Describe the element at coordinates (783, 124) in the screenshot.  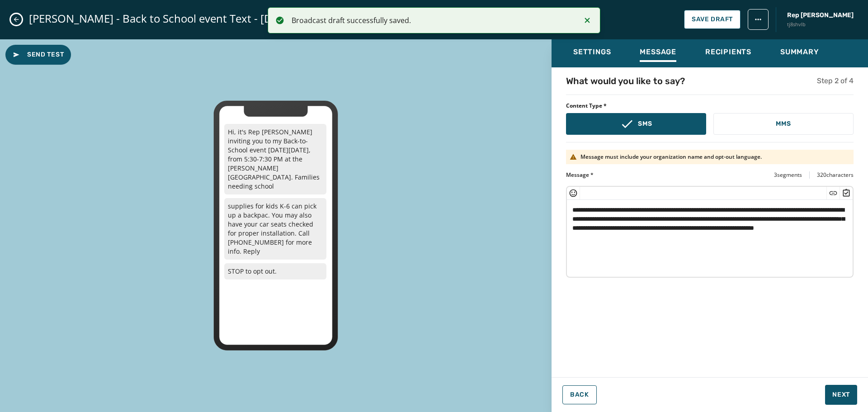
I see `p: MMS` at that location.